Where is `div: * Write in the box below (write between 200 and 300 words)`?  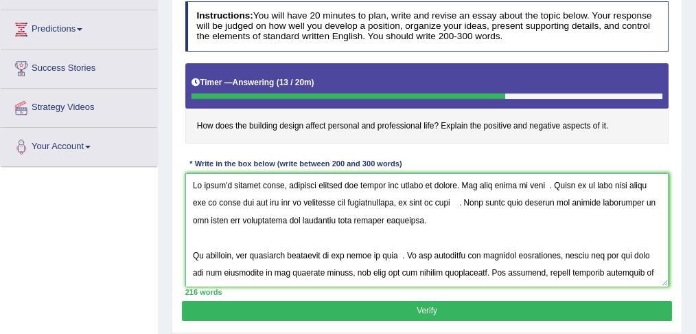 div: * Write in the box below (write between 200 and 300 words) is located at coordinates (296, 164).